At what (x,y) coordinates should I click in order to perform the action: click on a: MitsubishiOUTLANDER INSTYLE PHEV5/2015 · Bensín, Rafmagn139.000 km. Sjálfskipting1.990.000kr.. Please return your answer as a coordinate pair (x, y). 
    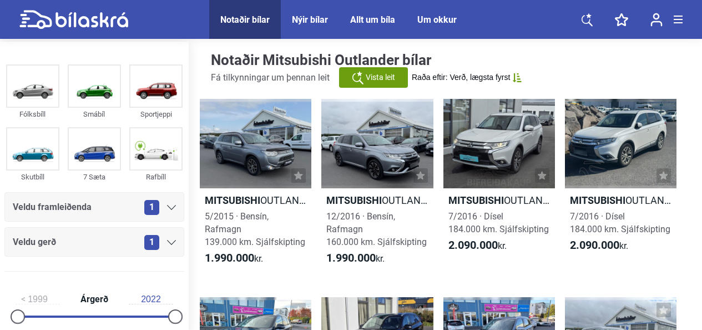
    Looking at the image, I should click on (255, 186).